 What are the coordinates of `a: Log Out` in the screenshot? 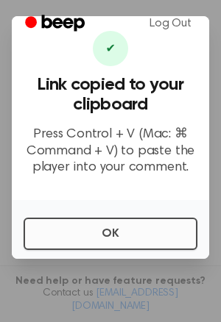 It's located at (170, 24).